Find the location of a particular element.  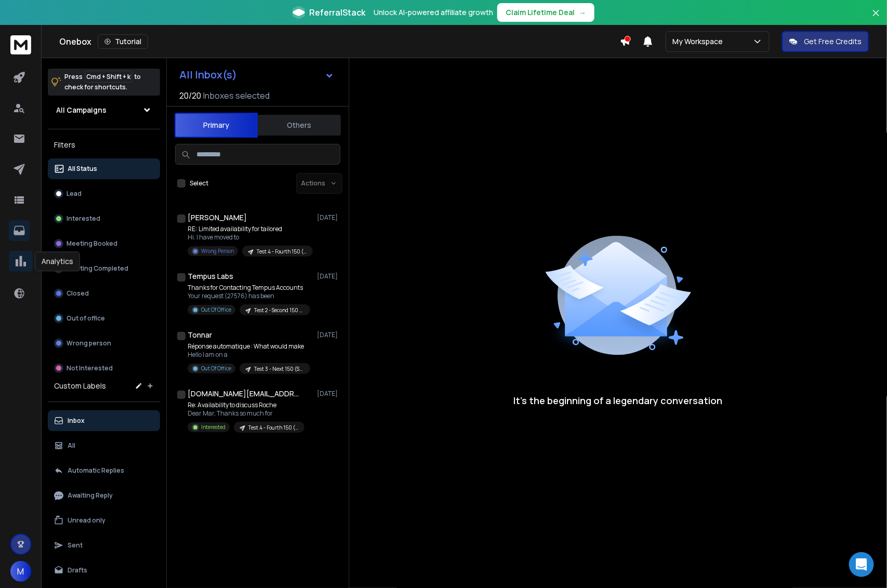

h3: Custom Labels is located at coordinates (80, 386).